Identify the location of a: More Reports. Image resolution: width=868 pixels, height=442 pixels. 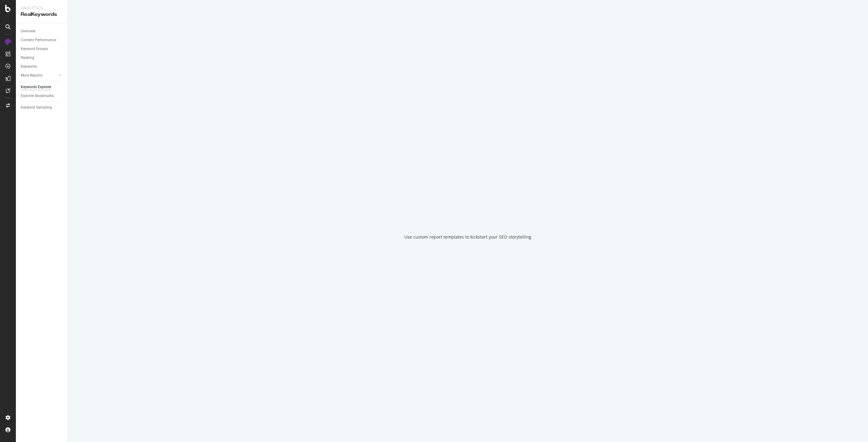
(39, 75).